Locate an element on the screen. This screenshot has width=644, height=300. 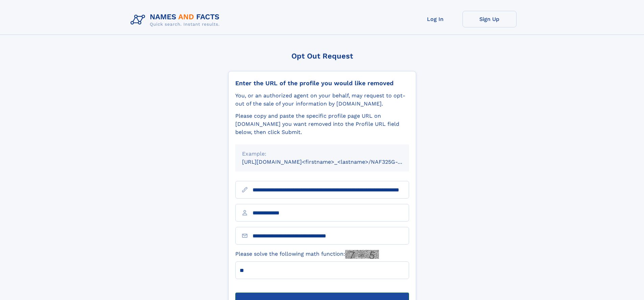
div: Example: is located at coordinates (322, 154).